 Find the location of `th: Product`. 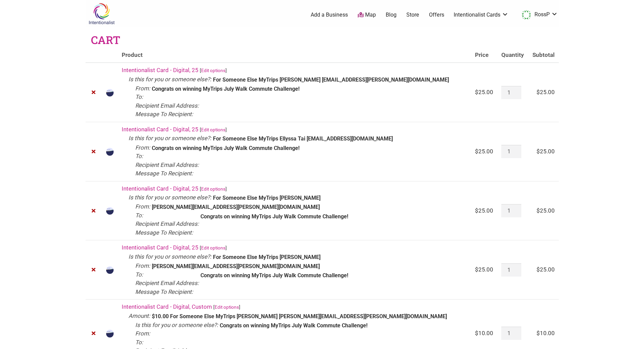

th: Product is located at coordinates (294, 55).